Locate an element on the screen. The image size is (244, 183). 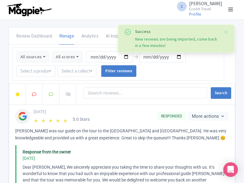
button: Search is located at coordinates (221, 93).